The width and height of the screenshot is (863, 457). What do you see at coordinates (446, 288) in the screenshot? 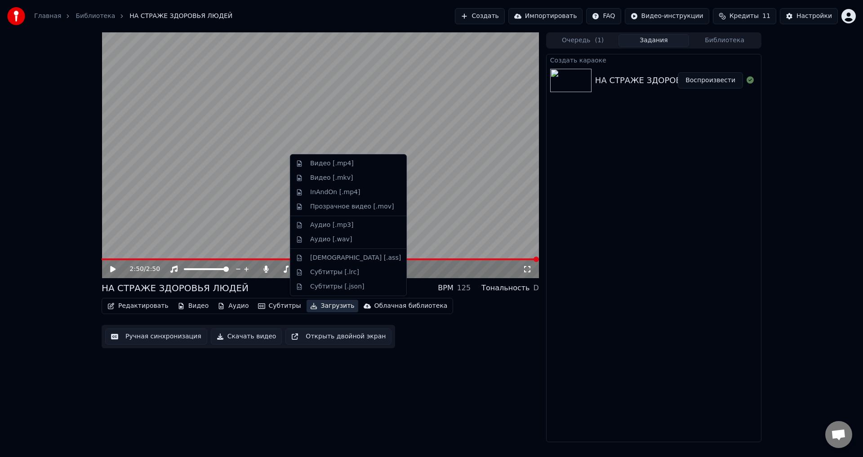
I see `div: BPM` at bounding box center [446, 288].